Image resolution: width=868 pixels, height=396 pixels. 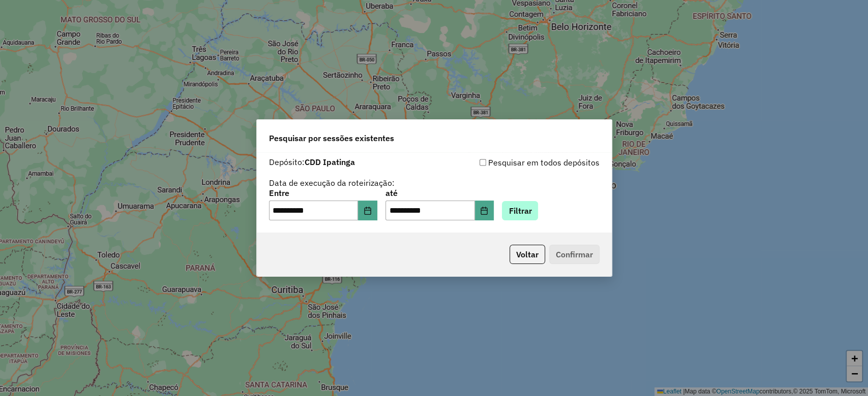 I want to click on label: Entre, so click(x=323, y=193).